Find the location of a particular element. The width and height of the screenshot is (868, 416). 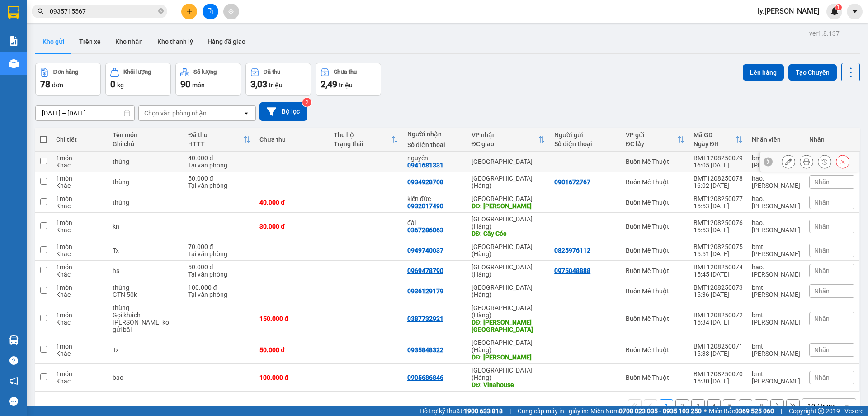

button: Kho gửi is located at coordinates (53, 41).